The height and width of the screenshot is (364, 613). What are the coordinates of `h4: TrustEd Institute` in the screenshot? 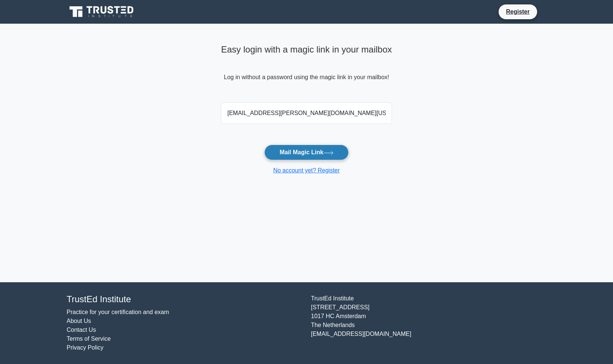 It's located at (184, 299).